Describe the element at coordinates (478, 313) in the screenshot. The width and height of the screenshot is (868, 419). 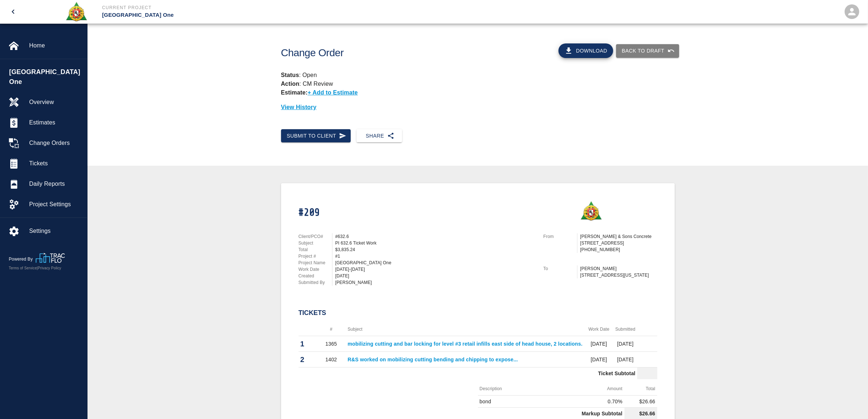
I see `h2: Tickets` at that location.